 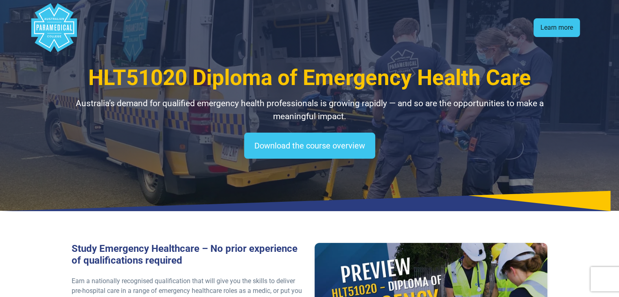 What do you see at coordinates (188, 255) in the screenshot?
I see `h3: Study Emergency Healthcare – No prior experience of qualifications required` at bounding box center [188, 255].